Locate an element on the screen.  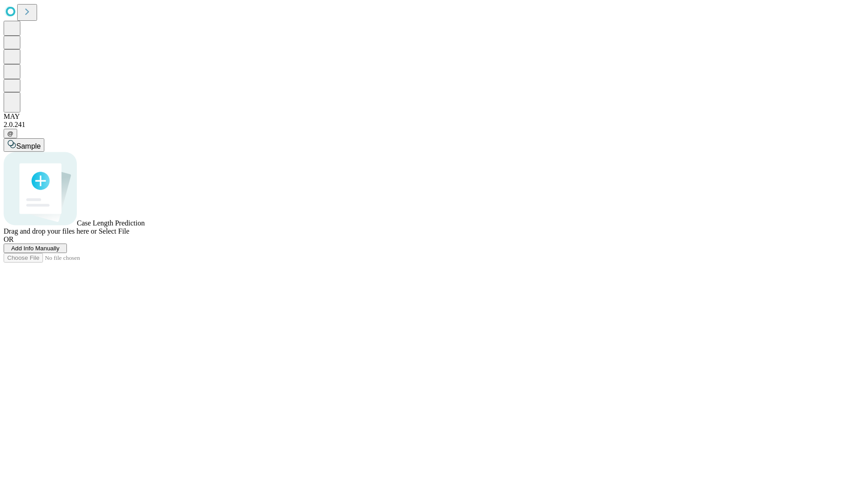
span: Select File is located at coordinates (114, 231).